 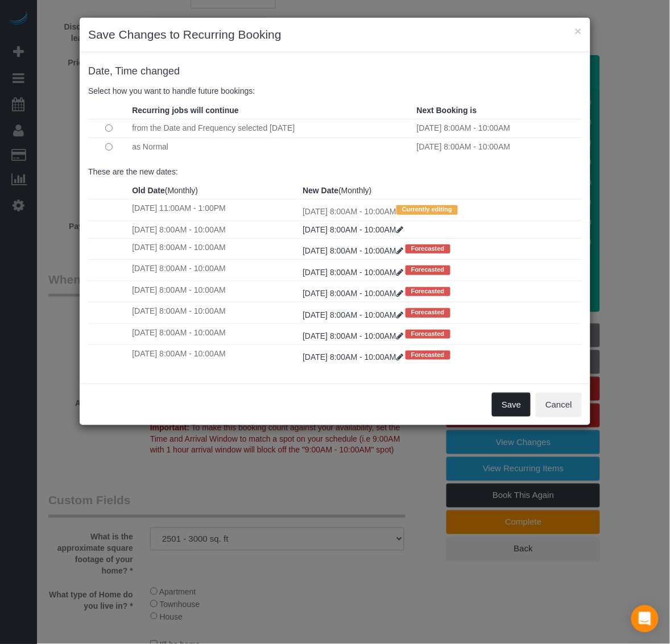 What do you see at coordinates (335, 71) in the screenshot?
I see `h4: changed` at bounding box center [335, 71].